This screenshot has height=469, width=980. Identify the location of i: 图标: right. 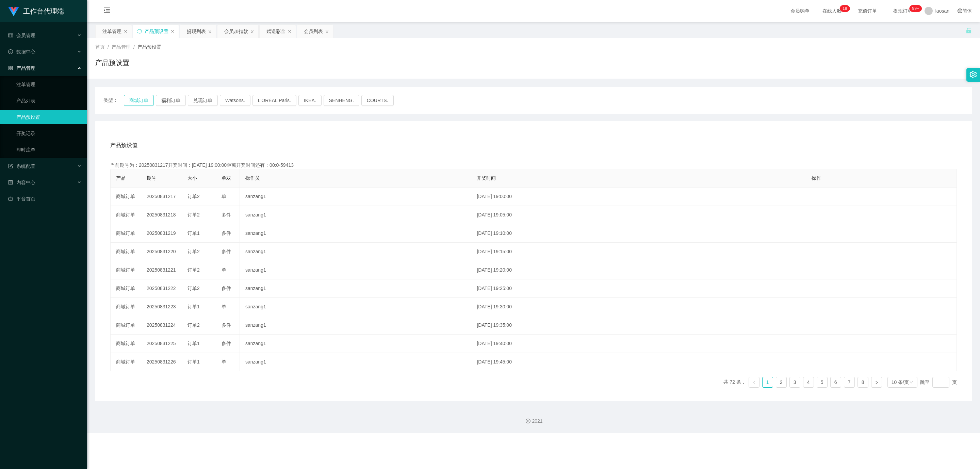
(876, 383).